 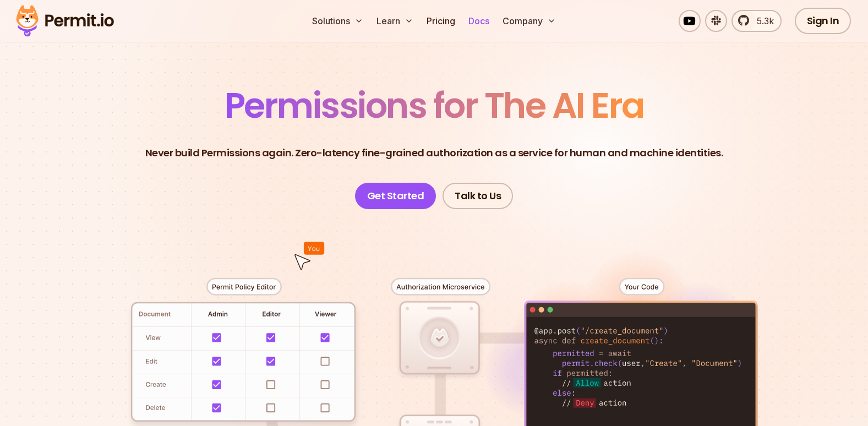 I want to click on button: Learn, so click(x=394, y=21).